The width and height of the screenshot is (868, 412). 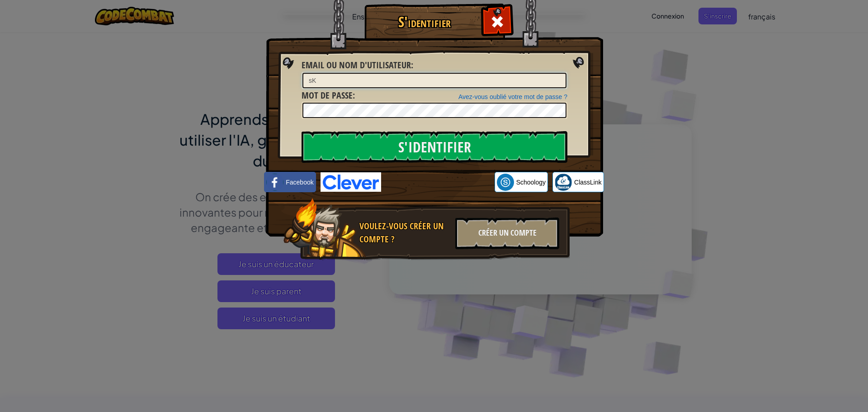 I want to click on span: Mot de passe, so click(x=326, y=95).